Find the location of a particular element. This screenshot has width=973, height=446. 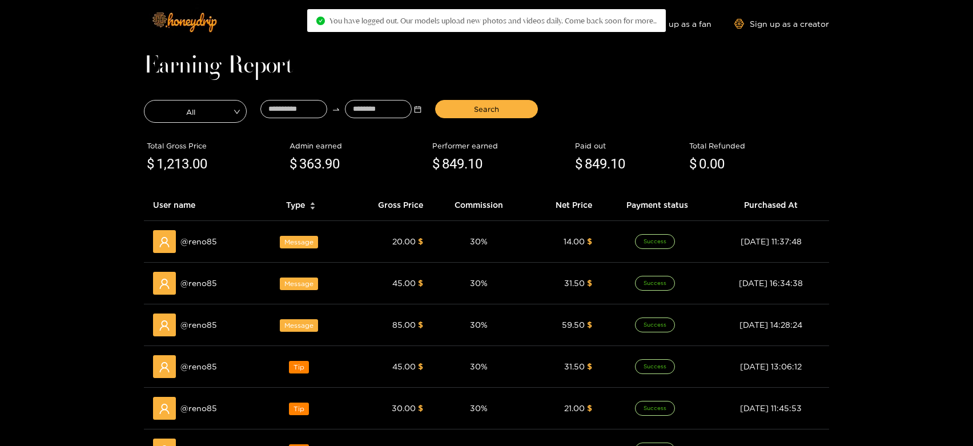

span: 1,213 is located at coordinates (172, 164).